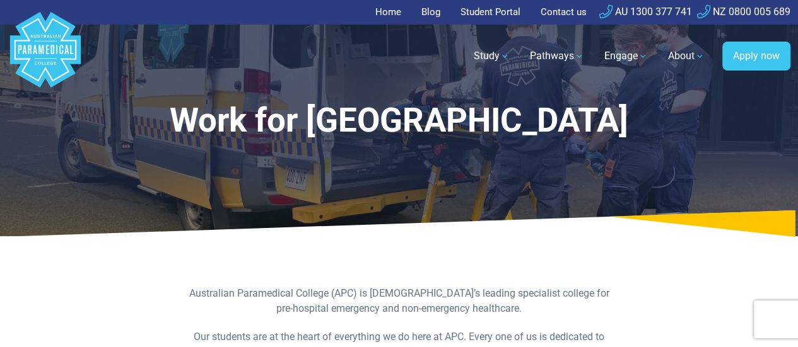 The image size is (798, 347). Describe the element at coordinates (491, 56) in the screenshot. I see `a: Study` at that location.